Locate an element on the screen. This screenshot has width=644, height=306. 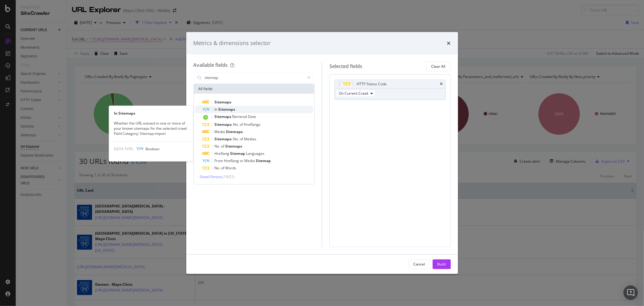
input: Search by field name is located at coordinates (254, 78).